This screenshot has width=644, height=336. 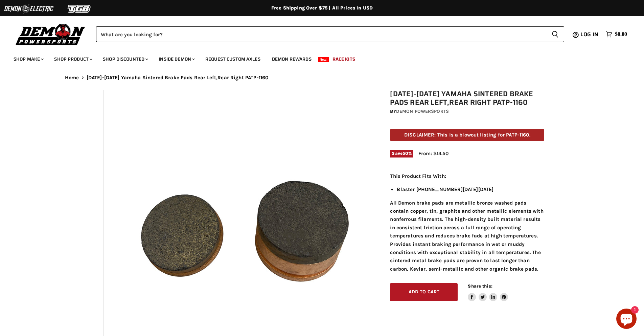 I want to click on div: Free Shipping Over $75 | All Prices In USD, so click(x=322, y=8).